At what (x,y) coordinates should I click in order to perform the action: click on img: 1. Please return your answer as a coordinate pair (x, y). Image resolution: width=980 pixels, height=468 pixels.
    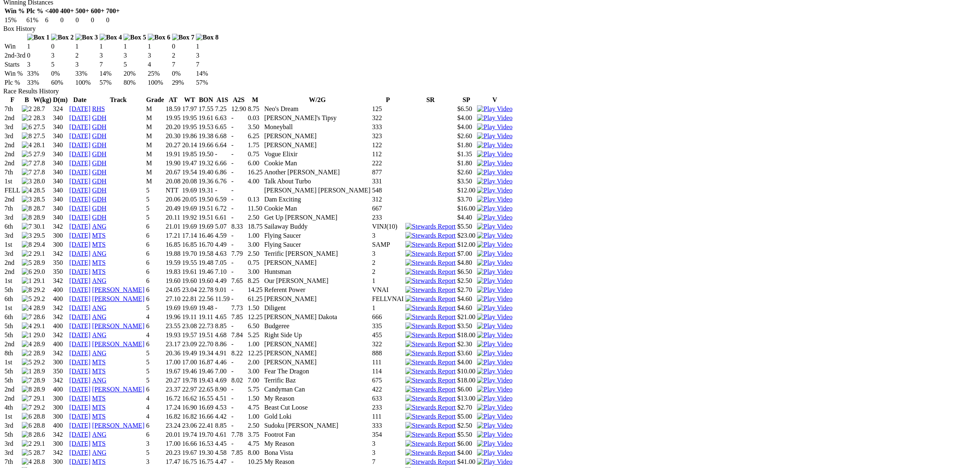
    Looking at the image, I should click on (27, 372).